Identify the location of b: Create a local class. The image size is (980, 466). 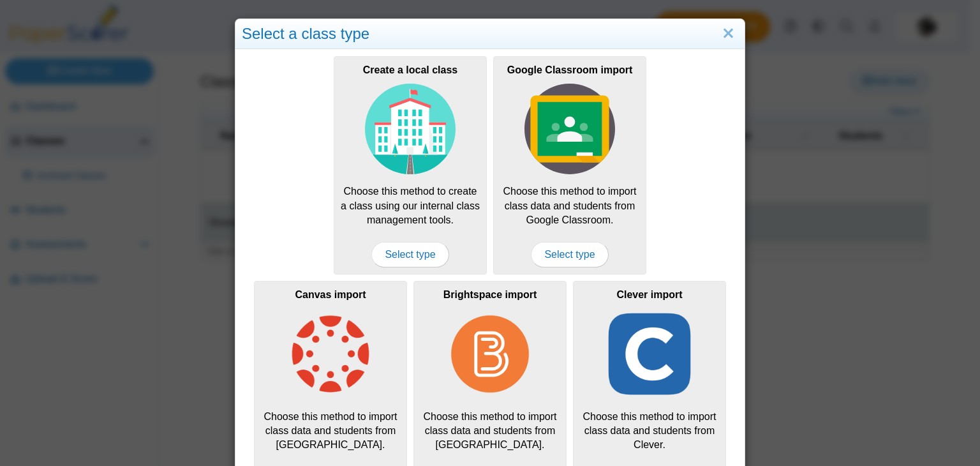
(411, 70).